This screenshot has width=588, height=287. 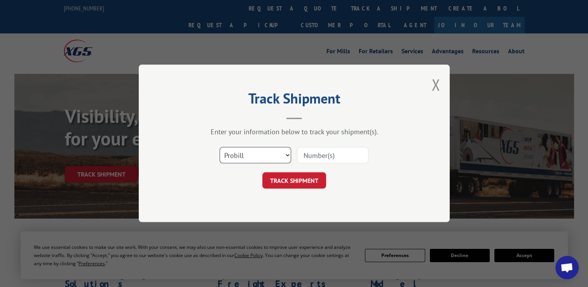 What do you see at coordinates (567, 267) in the screenshot?
I see `div: Open chat` at bounding box center [567, 267].